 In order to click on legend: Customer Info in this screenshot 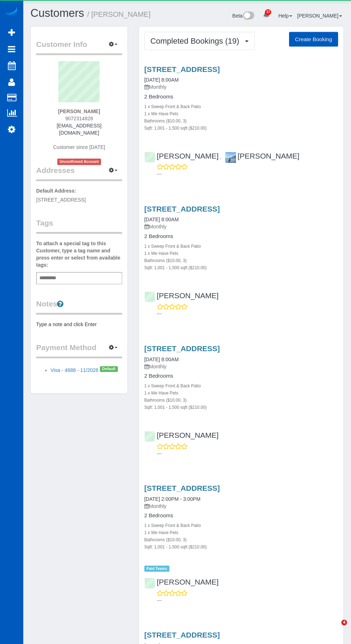, I will do `click(79, 47)`.